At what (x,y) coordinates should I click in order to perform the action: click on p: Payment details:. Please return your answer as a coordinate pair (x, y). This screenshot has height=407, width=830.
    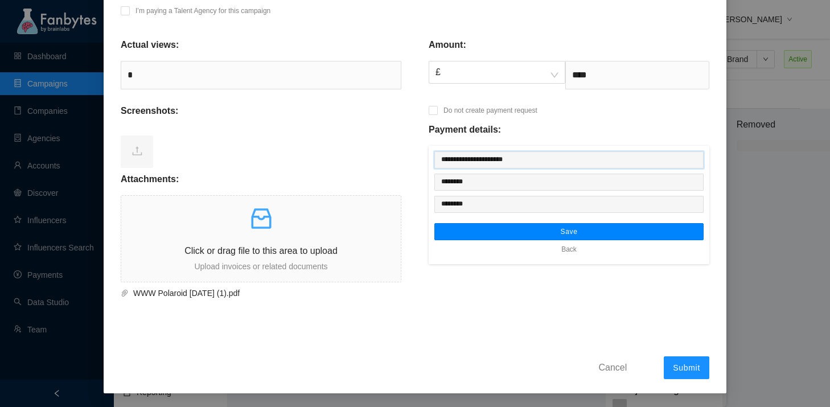
    Looking at the image, I should click on (465, 130).